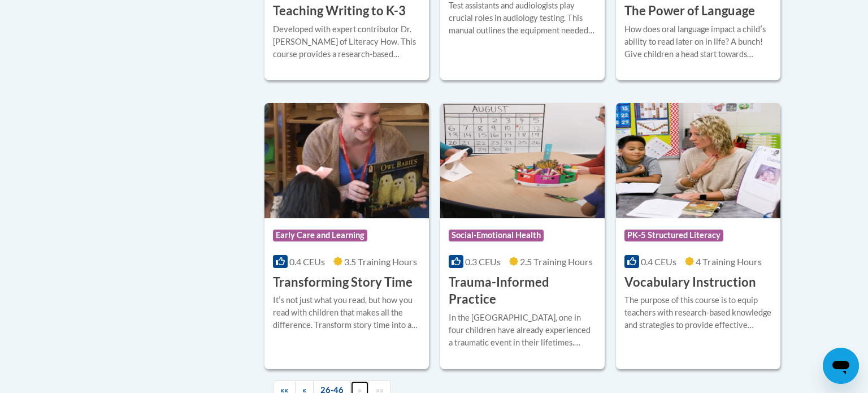 This screenshot has width=868, height=393. I want to click on a: Course LogoPK-5 Structured Literacy0.4 CEUs4 Training Hours Vocabulary InstructionThe purpose of ..., so click(698, 236).